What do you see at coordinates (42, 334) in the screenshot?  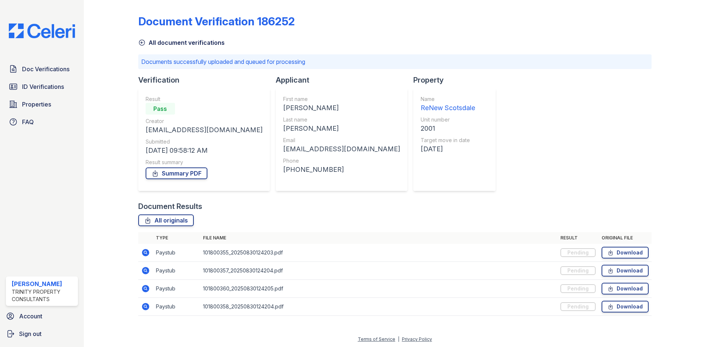 I see `button: Sign out` at bounding box center [42, 334].